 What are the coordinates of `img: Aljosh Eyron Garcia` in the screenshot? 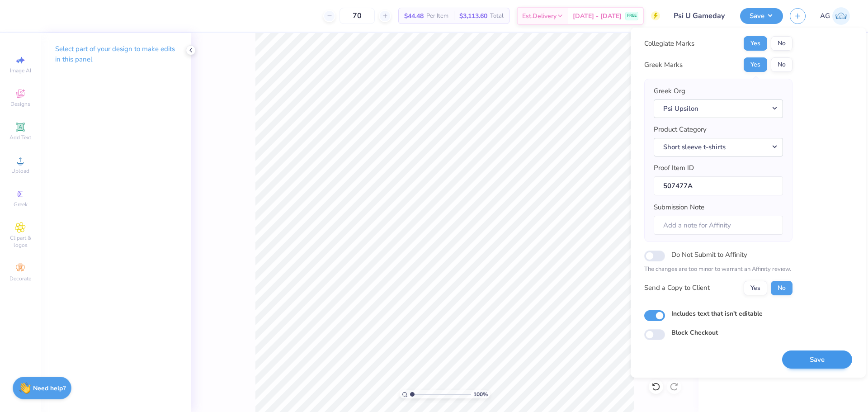 It's located at (841, 16).